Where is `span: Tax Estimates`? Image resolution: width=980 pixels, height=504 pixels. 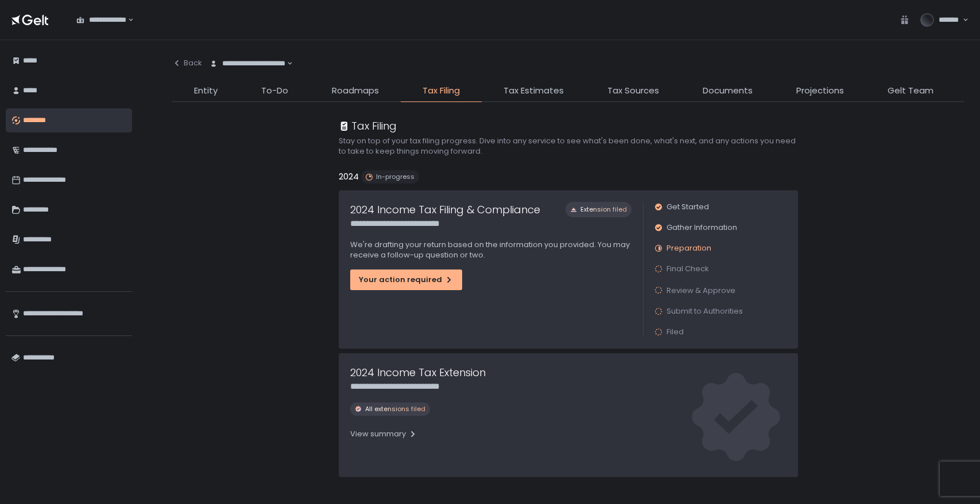 span: Tax Estimates is located at coordinates (533, 91).